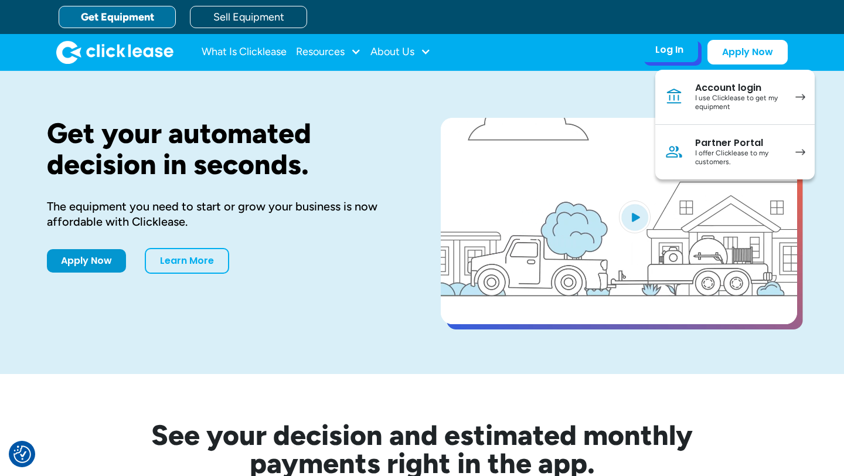  Describe the element at coordinates (225, 214) in the screenshot. I see `div: The equipment you need to start or grow your business is now affordable with Clicklease.` at that location.